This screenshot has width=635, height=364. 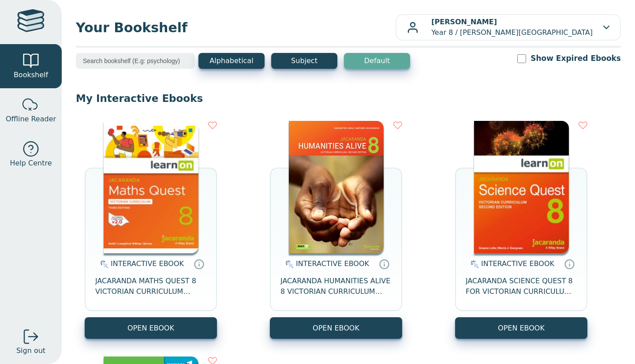 What do you see at coordinates (235, 28) in the screenshot?
I see `span: Your Bookshelf` at bounding box center [235, 28].